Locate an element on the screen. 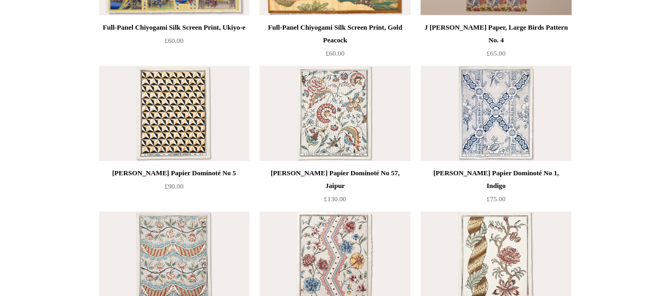 The image size is (670, 296). img: Antoinette Poisson Papier Dominoté No 57, Jaipur is located at coordinates (335, 113).